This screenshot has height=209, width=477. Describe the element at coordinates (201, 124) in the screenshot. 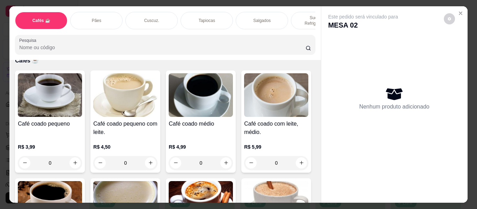

I see `h4: Café coado médio` at that location.